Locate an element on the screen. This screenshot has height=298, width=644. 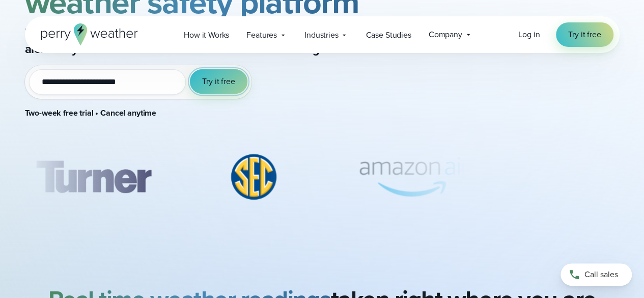
img: Amazon-Air.svg is located at coordinates (415, 178).